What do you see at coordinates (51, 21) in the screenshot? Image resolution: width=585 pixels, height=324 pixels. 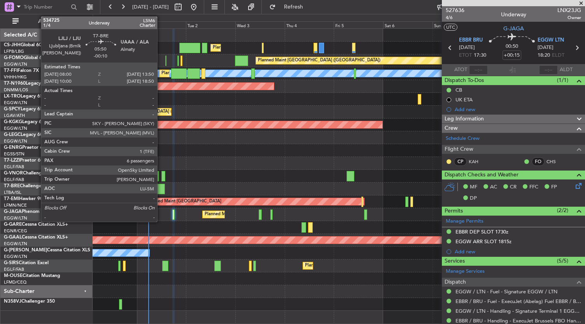 I see `span: All Aircraft` at bounding box center [51, 21].